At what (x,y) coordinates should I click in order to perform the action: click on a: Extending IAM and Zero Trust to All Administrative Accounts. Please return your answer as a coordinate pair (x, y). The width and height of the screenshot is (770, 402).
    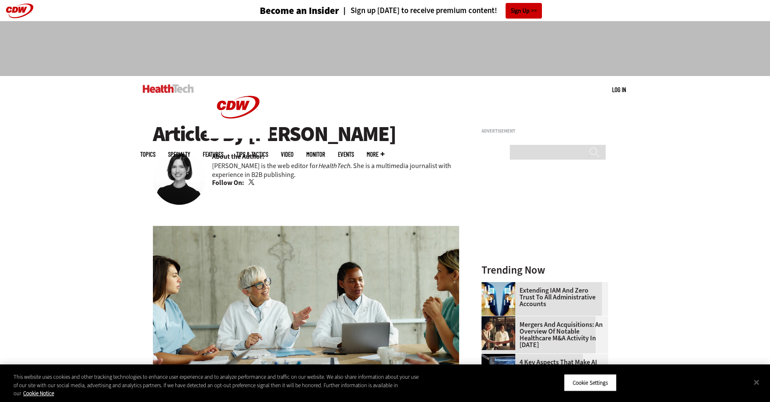
    Looking at the image, I should click on (542, 297).